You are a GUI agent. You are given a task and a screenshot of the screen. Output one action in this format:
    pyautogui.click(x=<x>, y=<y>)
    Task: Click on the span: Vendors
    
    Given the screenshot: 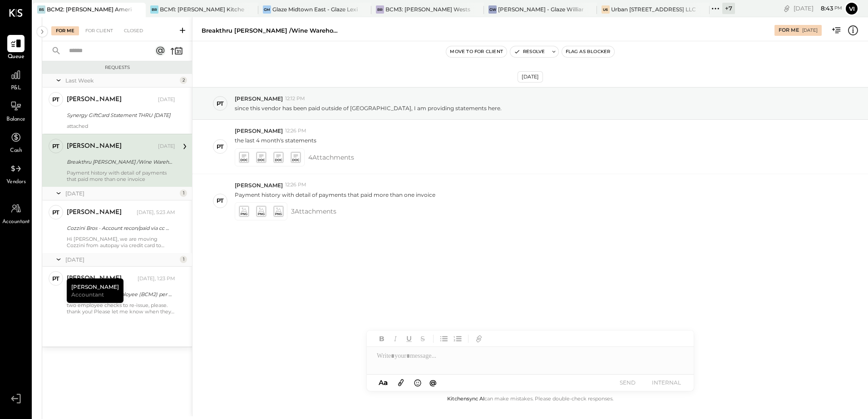 What is the action you would take?
    pyautogui.click(x=16, y=182)
    